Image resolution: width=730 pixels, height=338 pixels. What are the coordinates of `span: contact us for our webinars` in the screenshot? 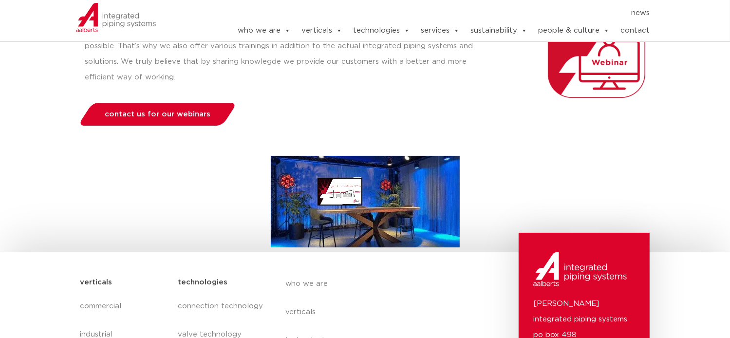 It's located at (157, 114).